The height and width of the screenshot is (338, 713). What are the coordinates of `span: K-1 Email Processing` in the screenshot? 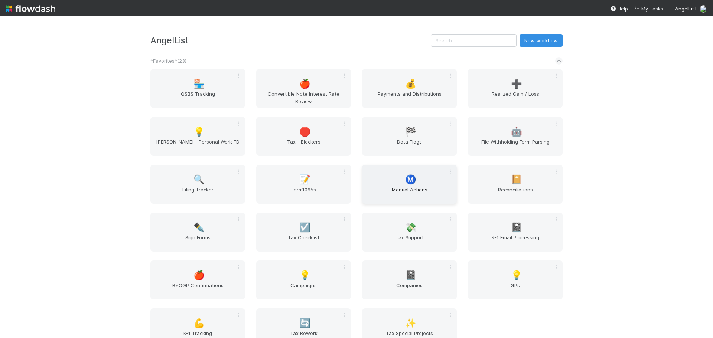 It's located at (515, 241).